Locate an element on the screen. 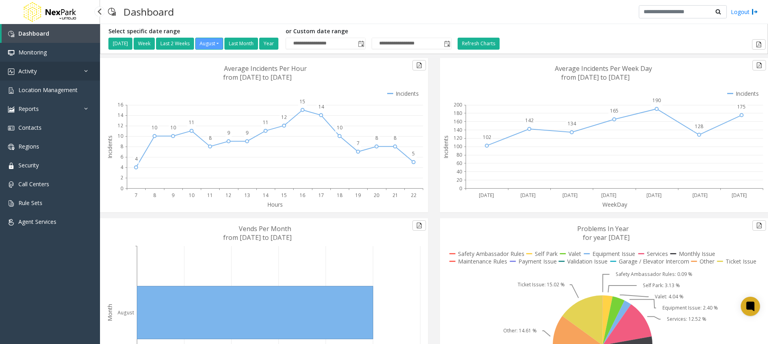 This screenshot has height=344, width=768. text: 175 is located at coordinates (742, 106).